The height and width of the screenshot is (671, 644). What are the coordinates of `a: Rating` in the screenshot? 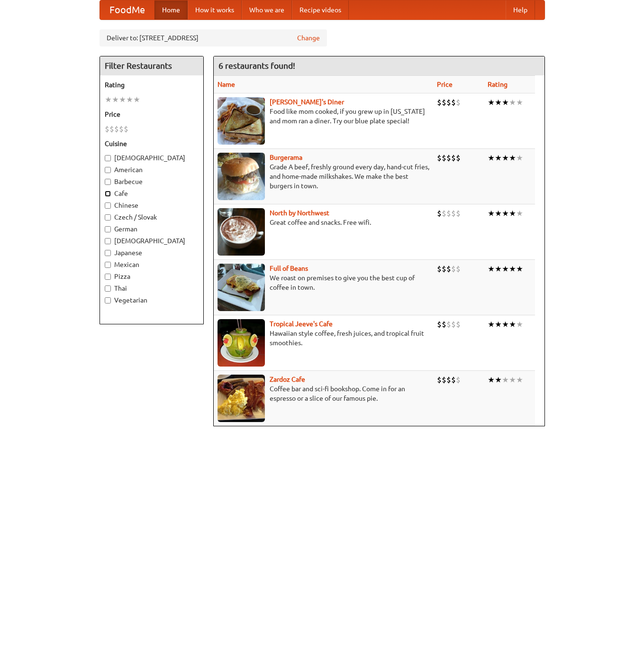 It's located at (498, 84).